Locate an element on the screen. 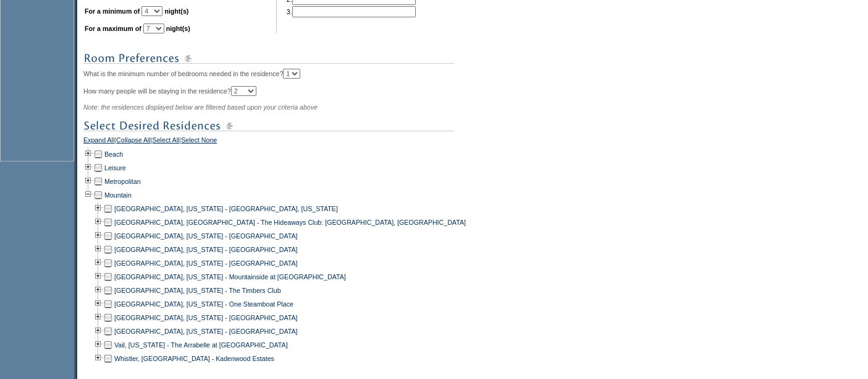 The height and width of the screenshot is (379, 868). span: Note: the residences displayed below are filtered based upon your criteria above is located at coordinates (200, 107).